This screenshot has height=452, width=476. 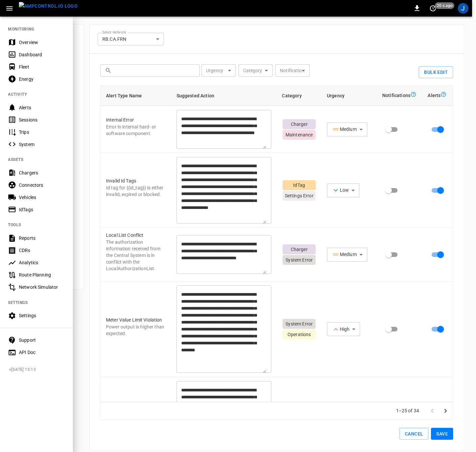 What do you see at coordinates (42, 275) in the screenshot?
I see `div: Route Planning` at bounding box center [42, 275].